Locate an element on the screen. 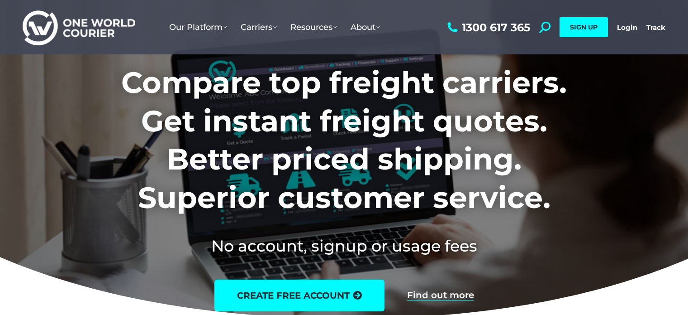 The image size is (688, 315). span: Resources is located at coordinates (314, 27).